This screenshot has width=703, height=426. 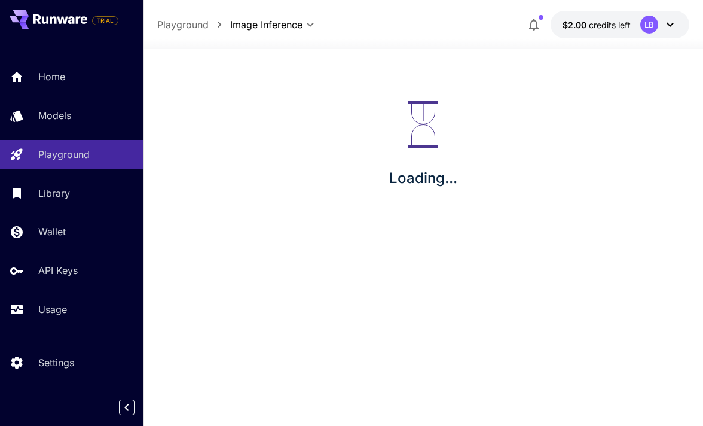 I want to click on span: credits left, so click(x=610, y=25).